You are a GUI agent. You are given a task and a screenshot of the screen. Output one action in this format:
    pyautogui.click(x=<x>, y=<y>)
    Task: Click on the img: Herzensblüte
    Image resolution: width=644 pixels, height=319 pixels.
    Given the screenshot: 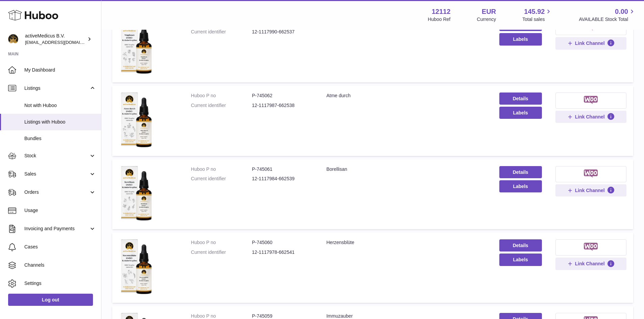 What is the action you would take?
    pyautogui.click(x=136, y=267)
    